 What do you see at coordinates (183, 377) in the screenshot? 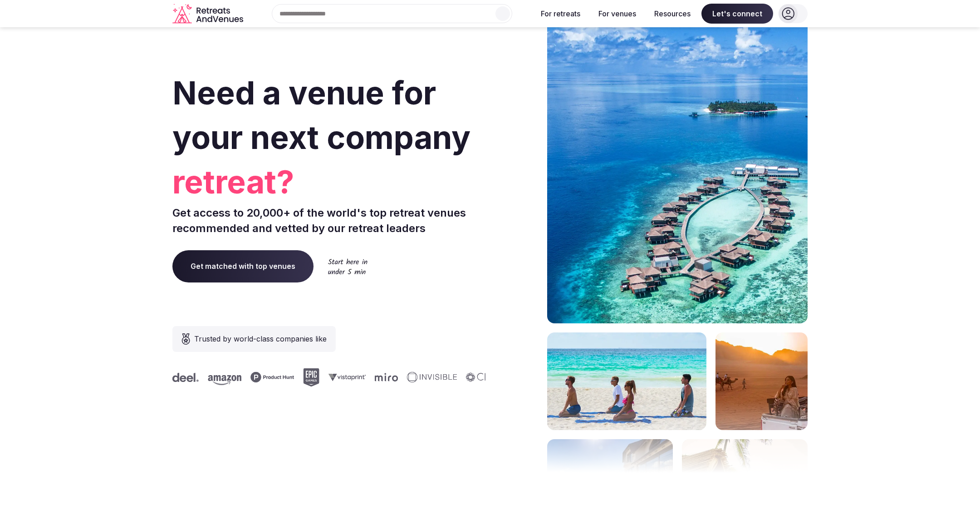
I see `svg: Deel company logo` at bounding box center [183, 377].